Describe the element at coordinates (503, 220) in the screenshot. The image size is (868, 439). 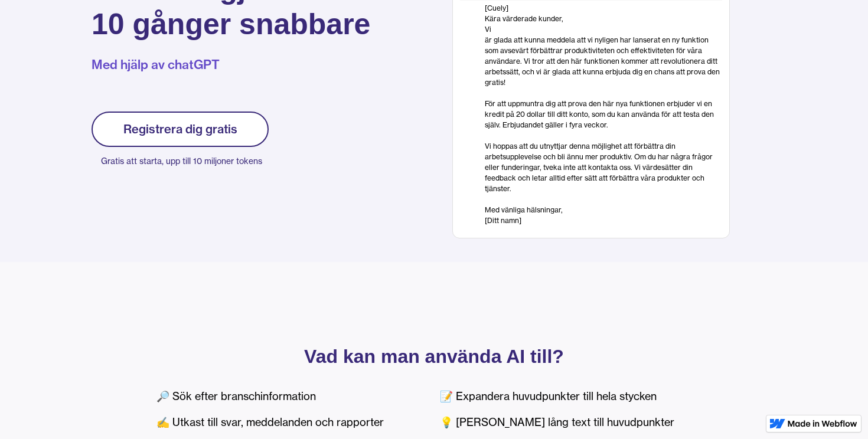
I see `font: [Ditt namn]` at that location.